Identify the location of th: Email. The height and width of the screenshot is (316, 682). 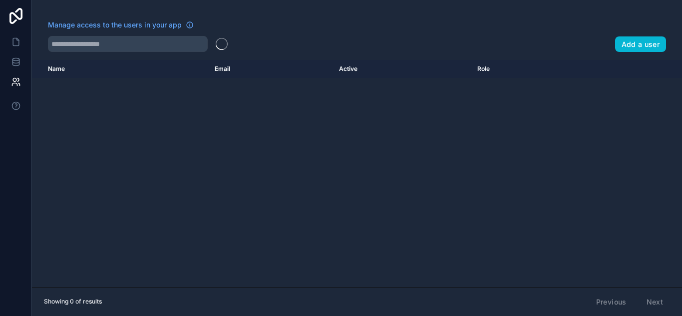
(271, 69).